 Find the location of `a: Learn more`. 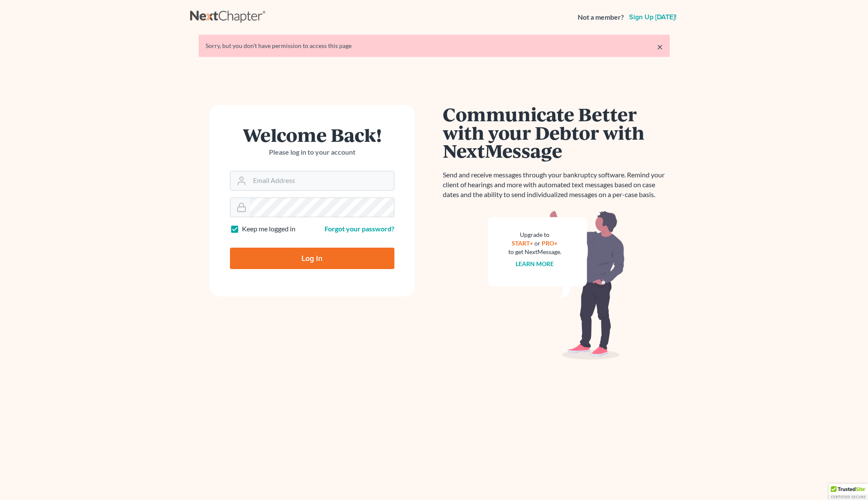

a: Learn more is located at coordinates (534, 263).